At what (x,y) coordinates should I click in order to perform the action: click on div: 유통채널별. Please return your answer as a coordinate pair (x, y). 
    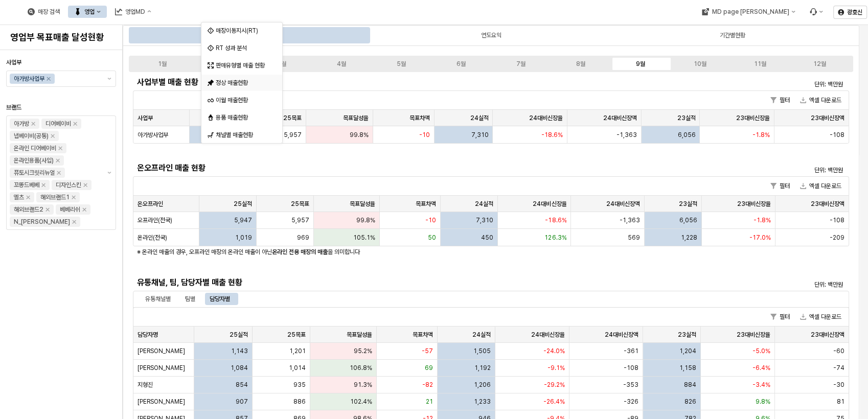
    Looking at the image, I should click on (158, 299).